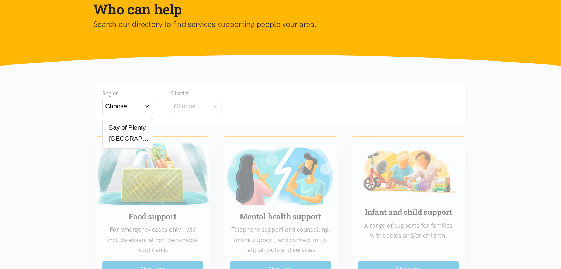 The height and width of the screenshot is (269, 561). I want to click on h1: Who can help, so click(275, 9).